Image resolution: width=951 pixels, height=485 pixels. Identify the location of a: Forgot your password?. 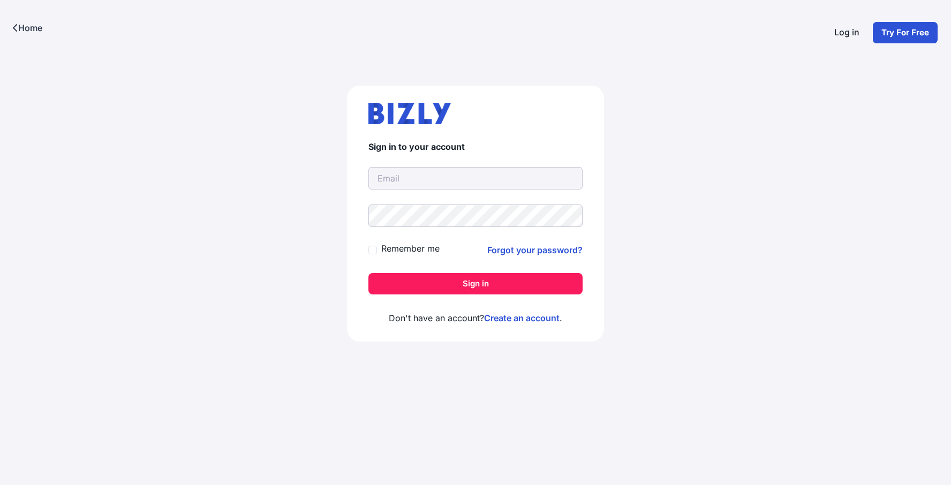
(535, 250).